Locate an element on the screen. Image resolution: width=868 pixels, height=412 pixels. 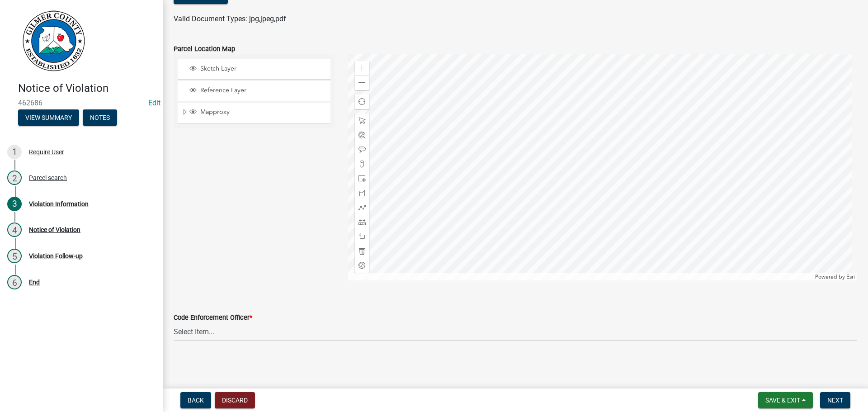
h4: Notice of Violation is located at coordinates (87, 88).